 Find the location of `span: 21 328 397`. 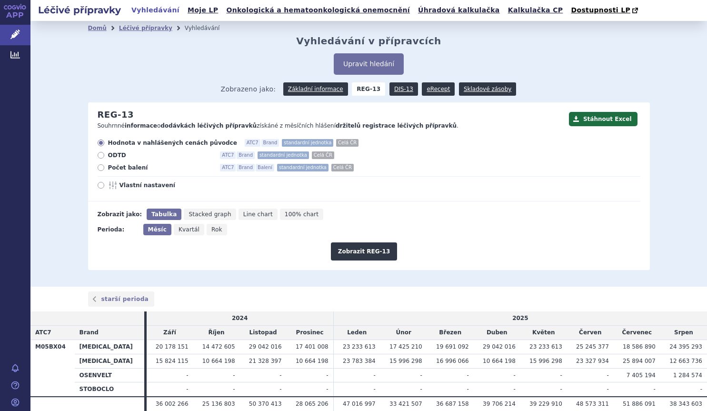

span: 21 328 397 is located at coordinates (265, 361).